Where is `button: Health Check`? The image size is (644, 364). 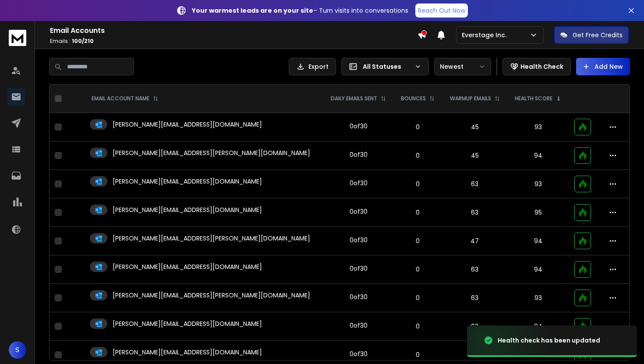 button: Health Check is located at coordinates (536, 67).